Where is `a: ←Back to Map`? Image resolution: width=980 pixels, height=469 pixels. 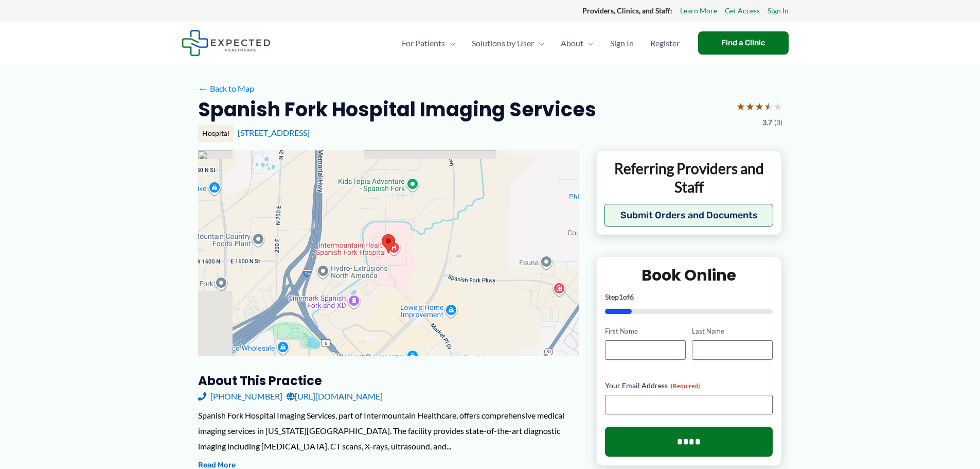
a: ←Back to Map is located at coordinates (226, 89).